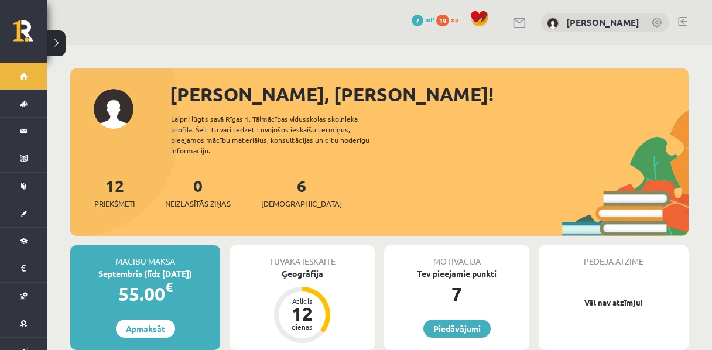  Describe the element at coordinates (302, 273) in the screenshot. I see `div: Ģeogrāfija` at that location.